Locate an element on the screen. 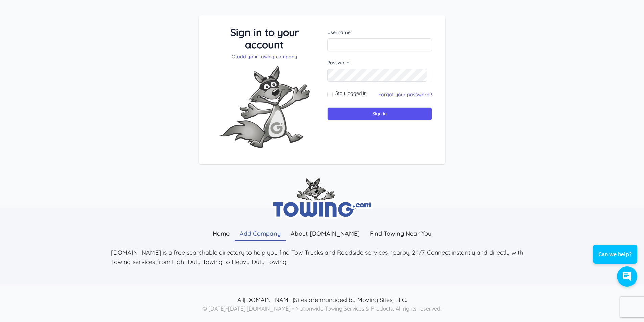 The width and height of the screenshot is (644, 322). label: Username is located at coordinates (379, 33).